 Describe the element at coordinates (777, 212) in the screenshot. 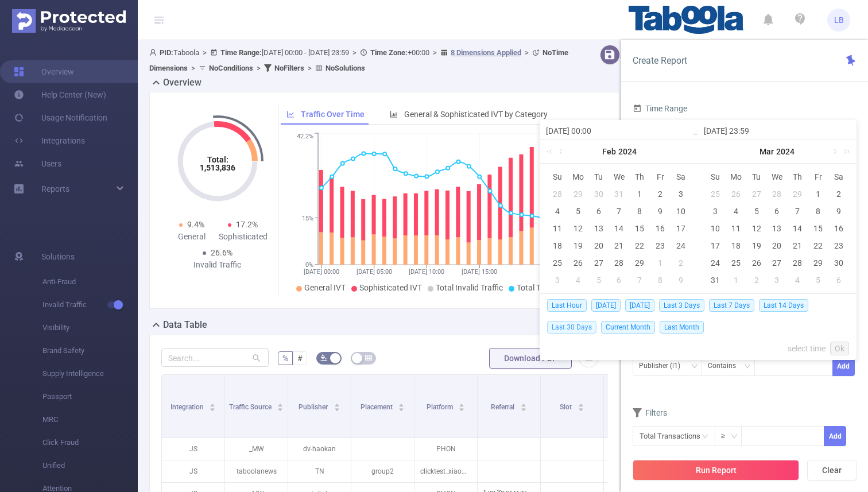

I see `div: 6` at that location.